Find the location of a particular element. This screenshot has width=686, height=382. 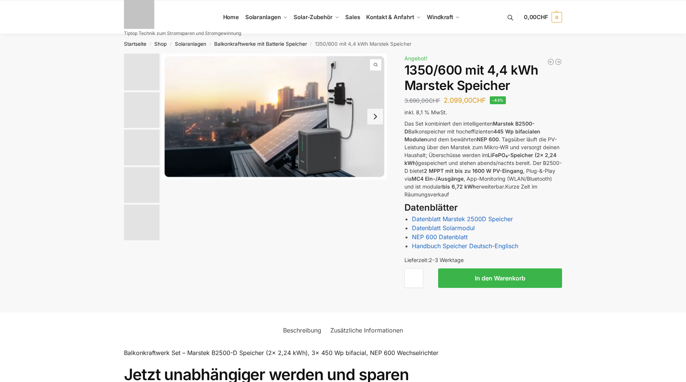

a: Handbuch Speicher Deutsch-Englisch is located at coordinates (465, 246).